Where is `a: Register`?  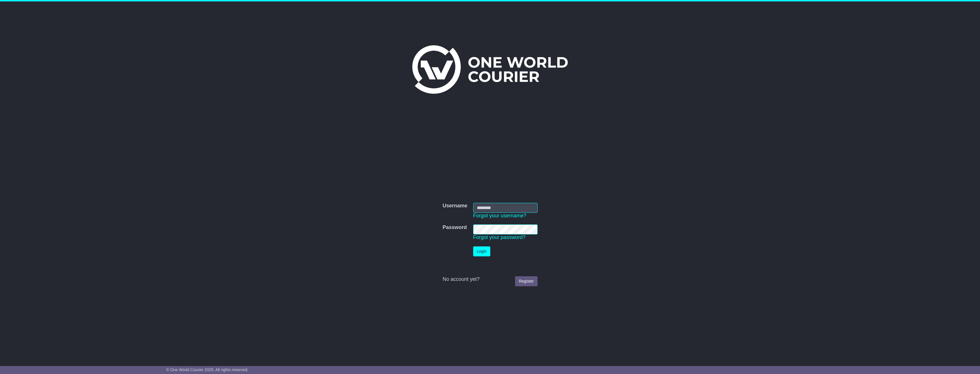
a: Register is located at coordinates (526, 281).